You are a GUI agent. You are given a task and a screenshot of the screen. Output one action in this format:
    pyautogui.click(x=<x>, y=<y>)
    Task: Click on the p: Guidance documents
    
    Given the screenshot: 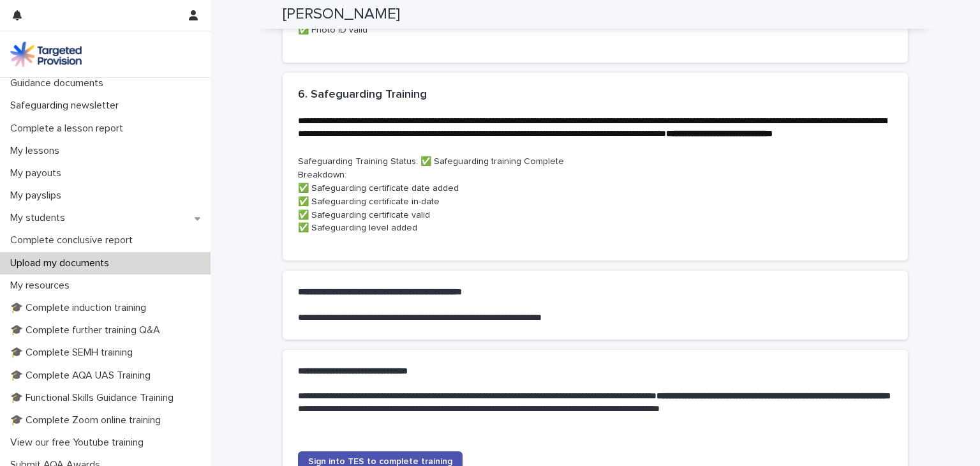 What is the action you would take?
    pyautogui.click(x=59, y=83)
    